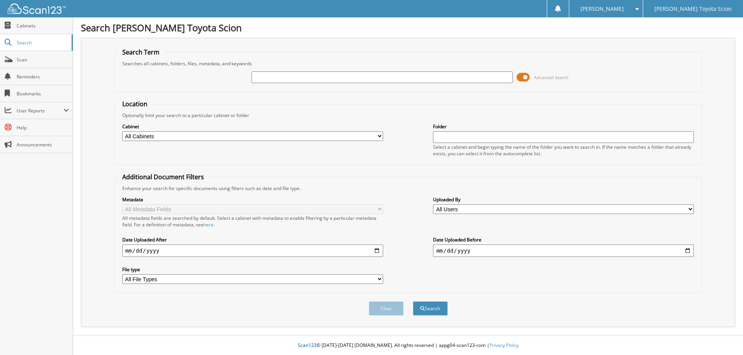 The height and width of the screenshot is (355, 743). Describe the element at coordinates (208, 225) in the screenshot. I see `a: here` at that location.